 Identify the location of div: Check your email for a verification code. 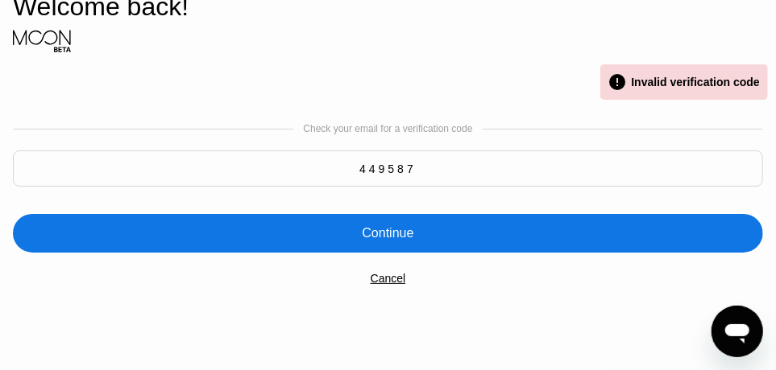
(387, 129).